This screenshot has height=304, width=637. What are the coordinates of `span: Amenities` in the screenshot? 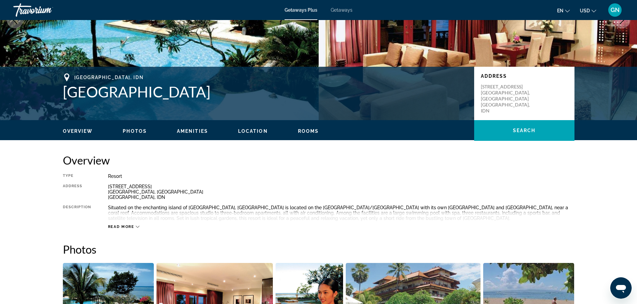 It's located at (192, 131).